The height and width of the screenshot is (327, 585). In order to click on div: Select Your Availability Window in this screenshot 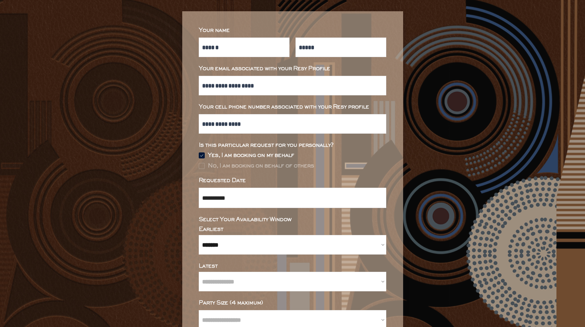, I will do `click(292, 219)`.